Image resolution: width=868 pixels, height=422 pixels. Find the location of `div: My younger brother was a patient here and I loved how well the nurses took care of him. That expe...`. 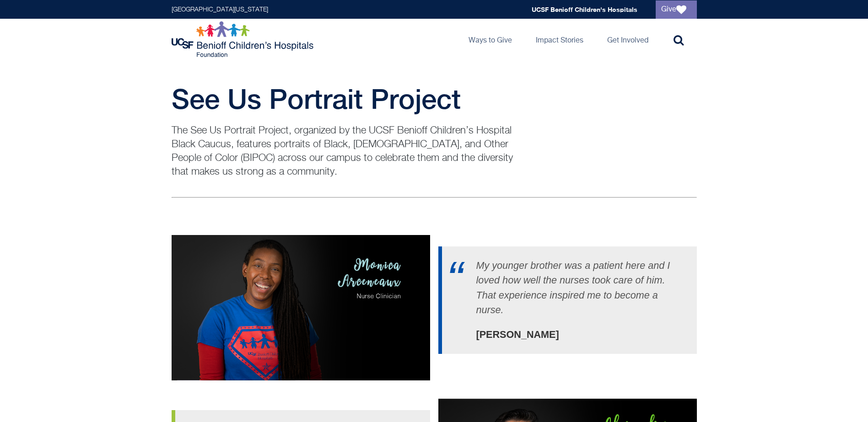

div: My younger brother was a patient here and I loved how well the nurses took care of him. That expe... is located at coordinates (568, 300).